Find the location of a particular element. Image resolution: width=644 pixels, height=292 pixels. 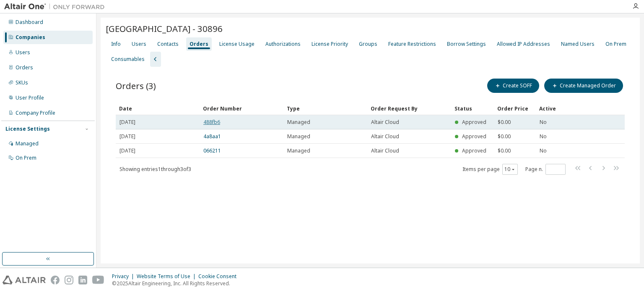

div: SKUs is located at coordinates (22, 83).